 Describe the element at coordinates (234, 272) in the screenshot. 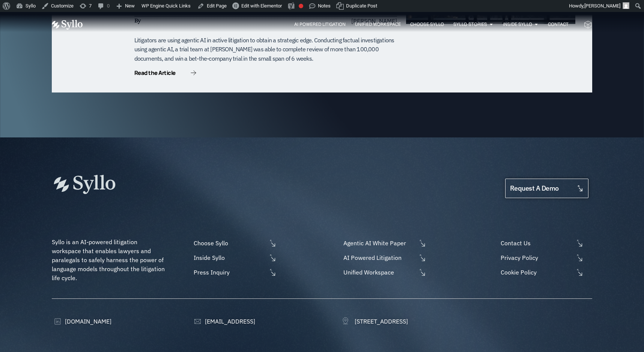

I see `a: Press Inquiry` at that location.